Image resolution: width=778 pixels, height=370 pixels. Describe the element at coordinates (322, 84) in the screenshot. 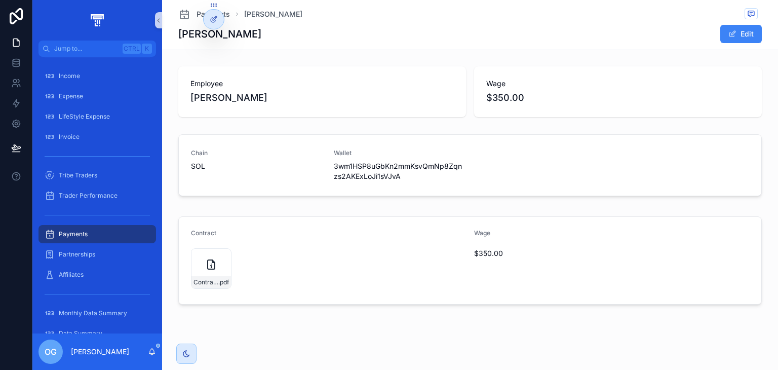

I see `span: Employee` at that location.